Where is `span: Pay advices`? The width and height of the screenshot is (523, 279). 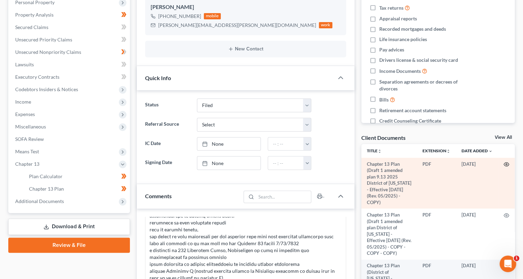 span: Pay advices is located at coordinates (392, 50).